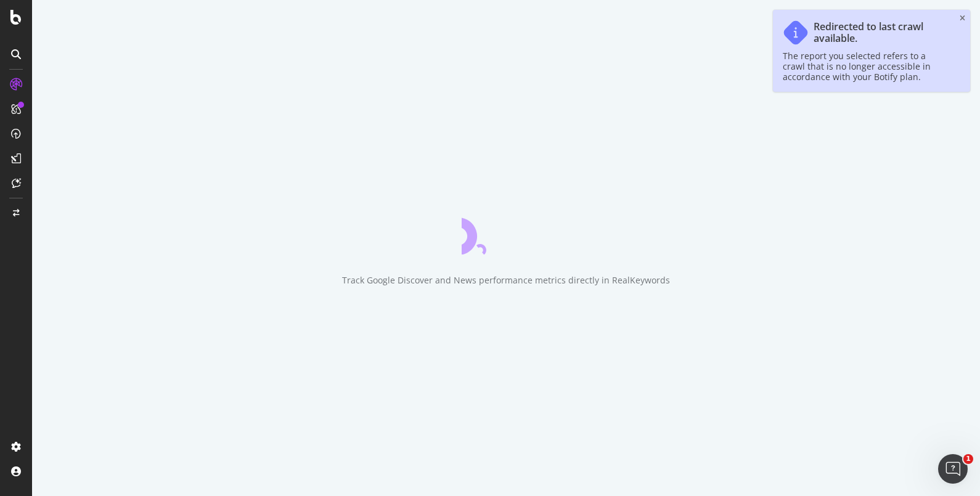 This screenshot has width=980, height=496. Describe the element at coordinates (506, 280) in the screenshot. I see `div: Track Google Discover and News performance metrics directly in RealKeywords` at that location.